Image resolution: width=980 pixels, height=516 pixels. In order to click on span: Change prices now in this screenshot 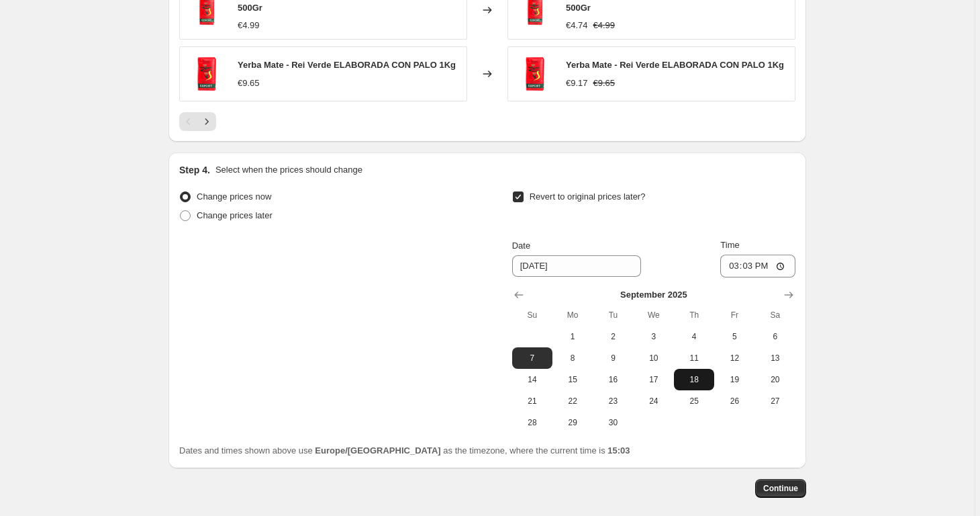, I will do `click(234, 196)`.